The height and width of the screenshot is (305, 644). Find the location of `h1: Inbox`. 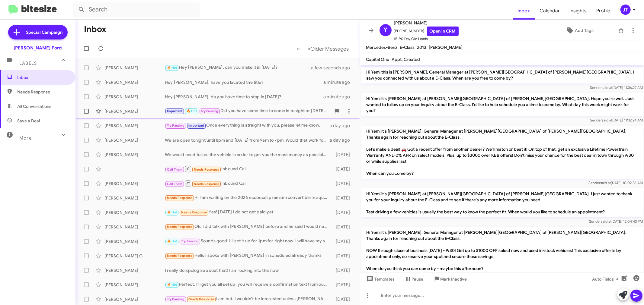

h1: Inbox is located at coordinates (95, 29).